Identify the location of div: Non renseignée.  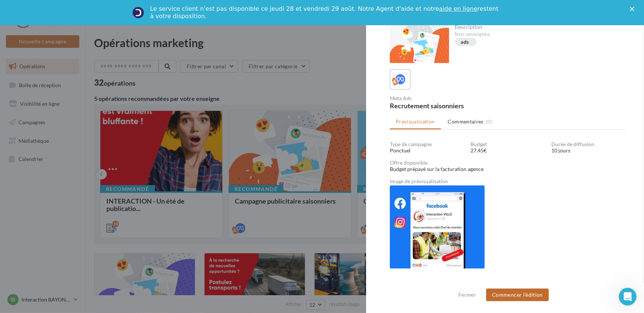
(538, 35).